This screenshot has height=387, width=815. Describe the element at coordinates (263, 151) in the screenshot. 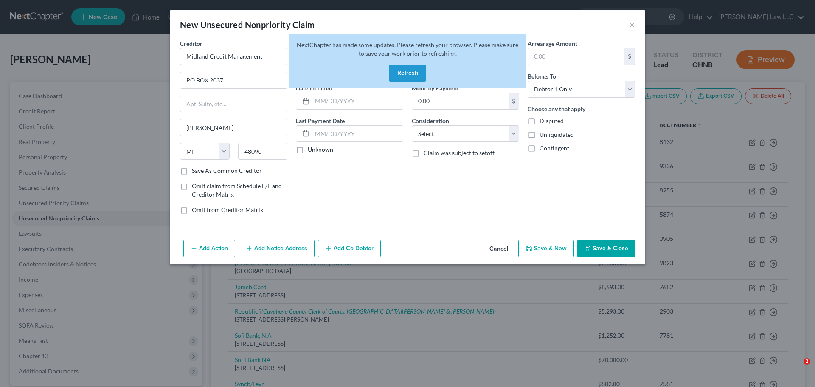

I see `input: Enter zip...` at that location.